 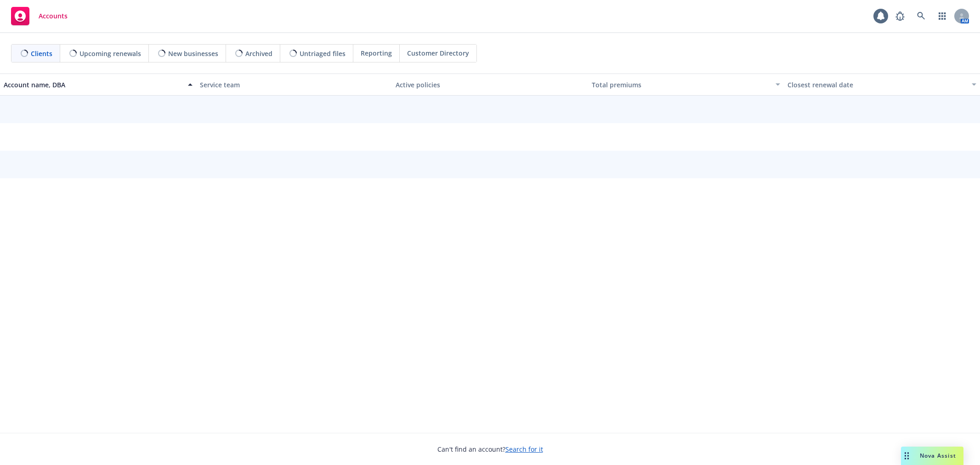 What do you see at coordinates (490, 85) in the screenshot?
I see `button: Active policies` at bounding box center [490, 85].